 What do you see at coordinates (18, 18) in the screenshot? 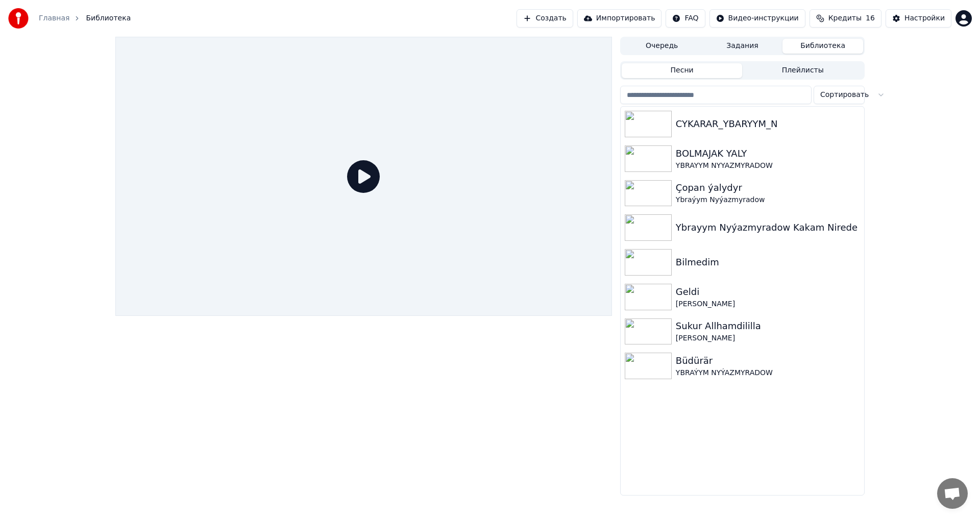
I see `img: youka` at bounding box center [18, 18].